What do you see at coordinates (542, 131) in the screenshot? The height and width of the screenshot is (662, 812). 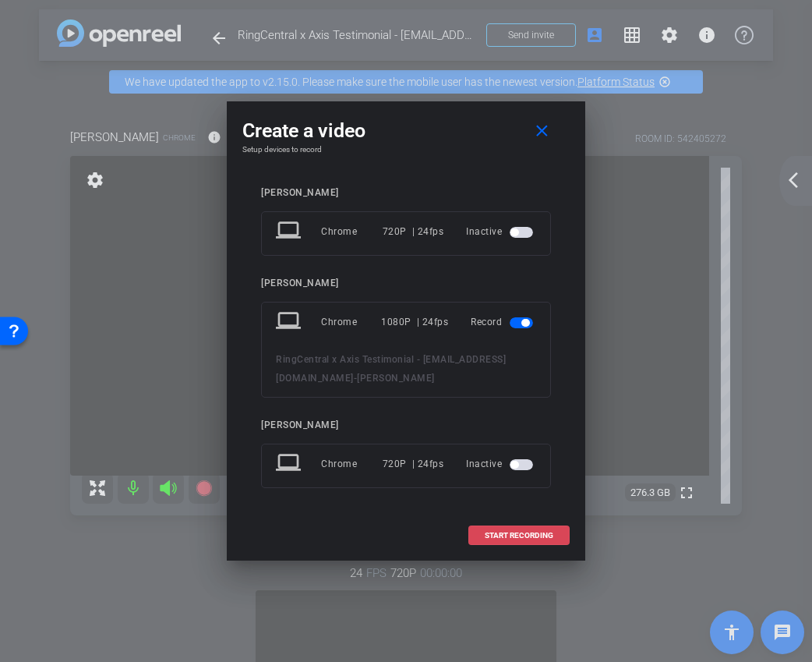 I see `mat-icon: close` at bounding box center [542, 131].